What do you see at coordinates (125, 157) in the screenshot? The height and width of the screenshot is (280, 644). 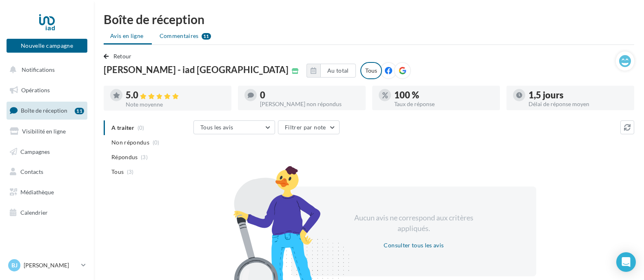 I see `span: Répondus` at bounding box center [125, 157].